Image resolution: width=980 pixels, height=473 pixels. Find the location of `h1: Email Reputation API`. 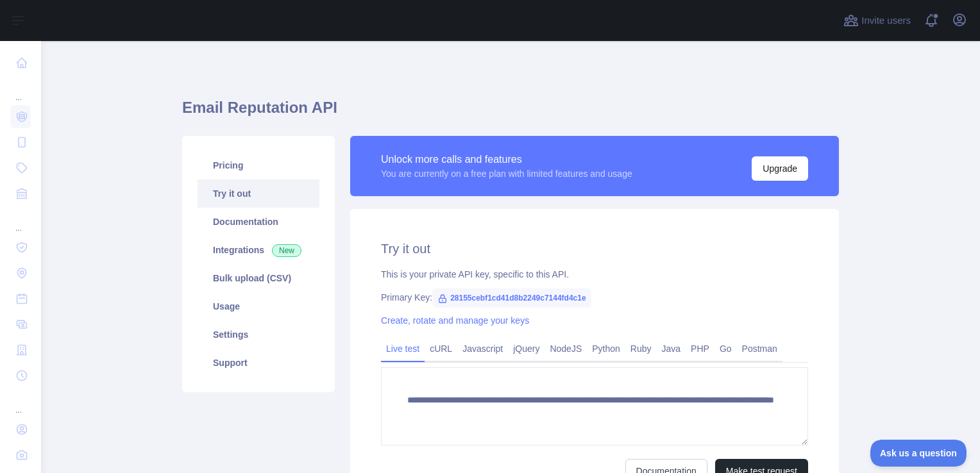

h1: Email Reputation API is located at coordinates (511, 113).